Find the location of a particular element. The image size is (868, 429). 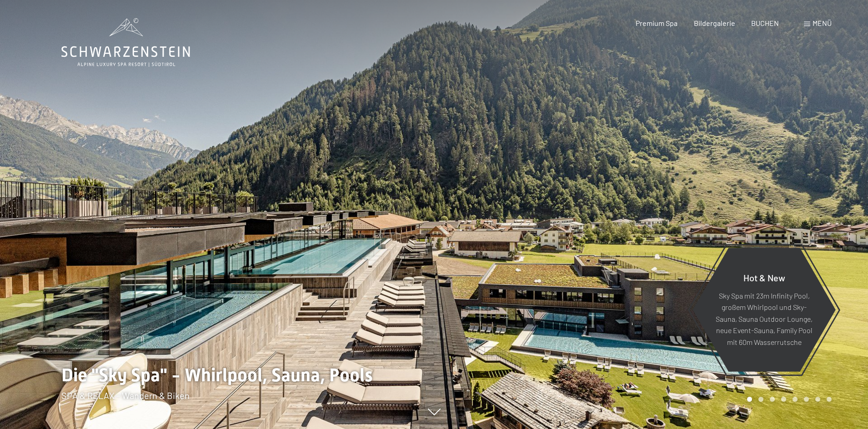

div: Carousel Page 2 is located at coordinates (760, 399).